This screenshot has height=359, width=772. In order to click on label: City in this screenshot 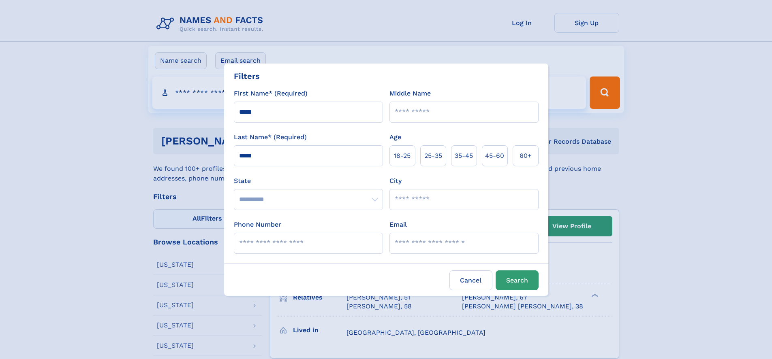, I will do `click(395, 181)`.